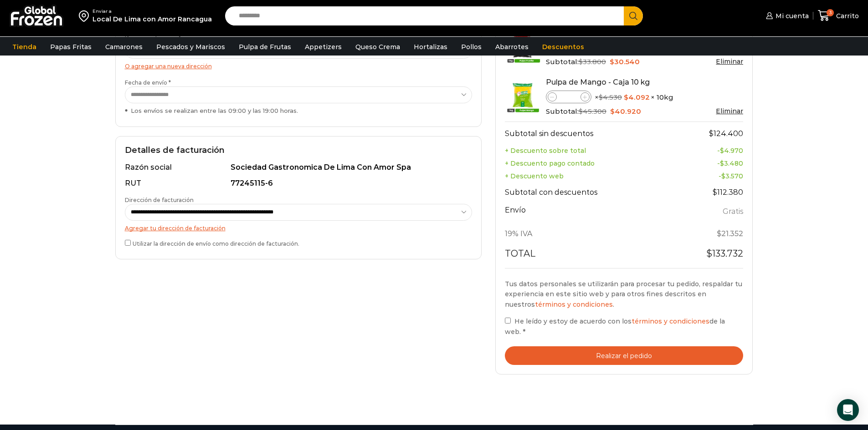 This screenshot has width=868, height=430. Describe the element at coordinates (590, 193) in the screenshot. I see `th: Subtotal con descuentos` at that location.